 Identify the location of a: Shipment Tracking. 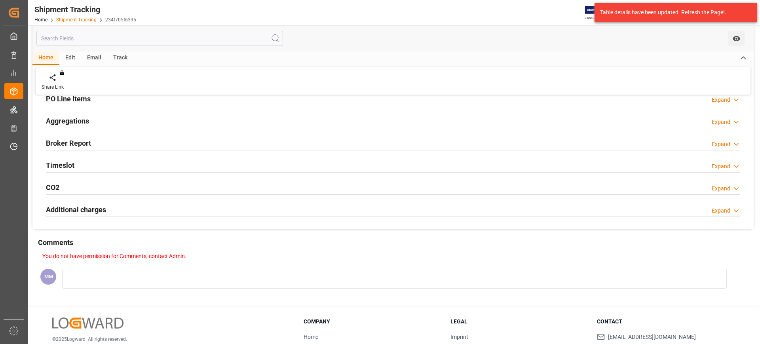
(76, 20).